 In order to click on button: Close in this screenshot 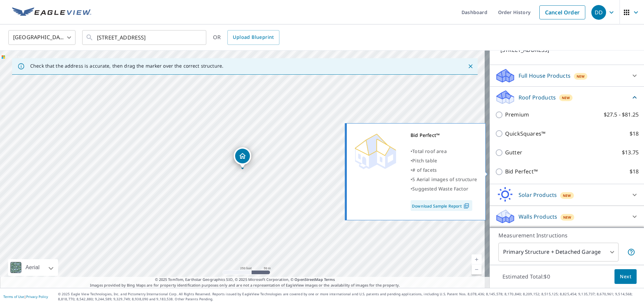, I will do `click(470, 66)`.